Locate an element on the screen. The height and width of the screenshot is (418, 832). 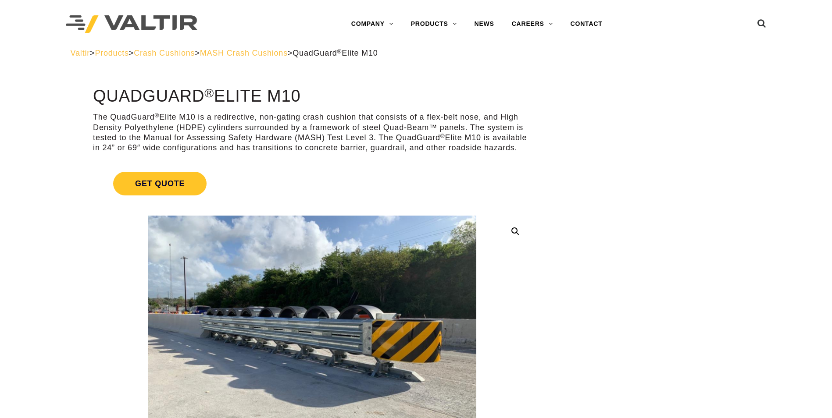
img: Valtir is located at coordinates (132, 24).